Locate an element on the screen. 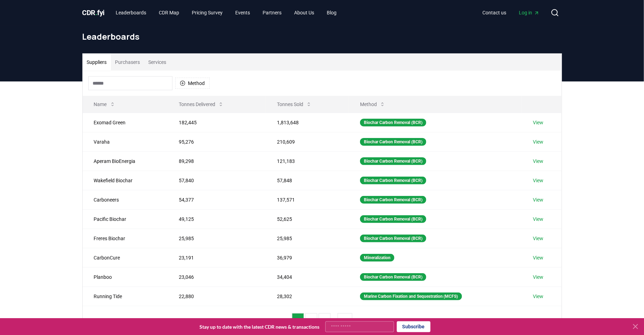 Image resolution: width=644 pixels, height=335 pixels. button: 2 is located at coordinates (311, 320).